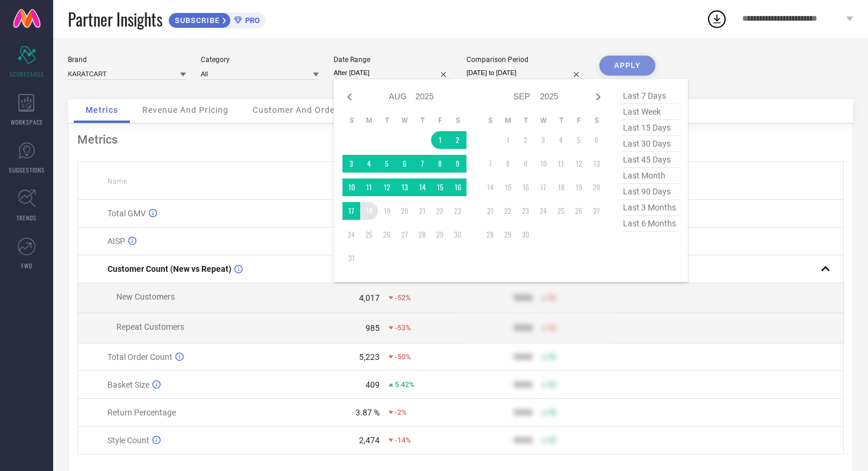 The image size is (868, 471). I want to click on span: Metrics, so click(102, 110).